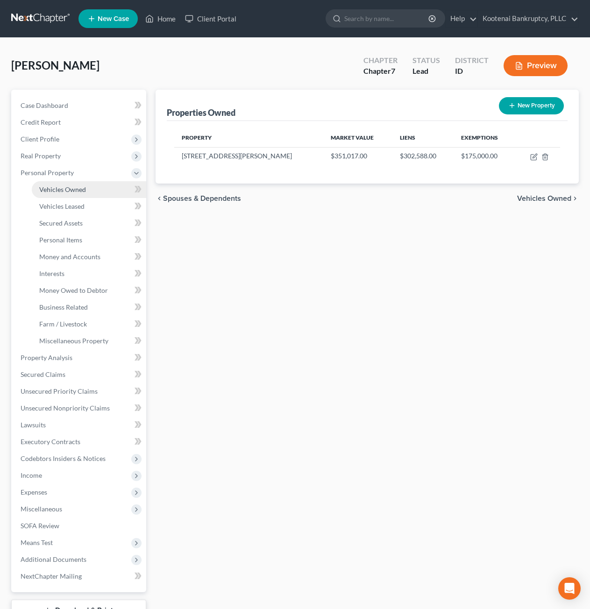 The height and width of the screenshot is (609, 590). Describe the element at coordinates (358, 138) in the screenshot. I see `th: Market Value` at that location.